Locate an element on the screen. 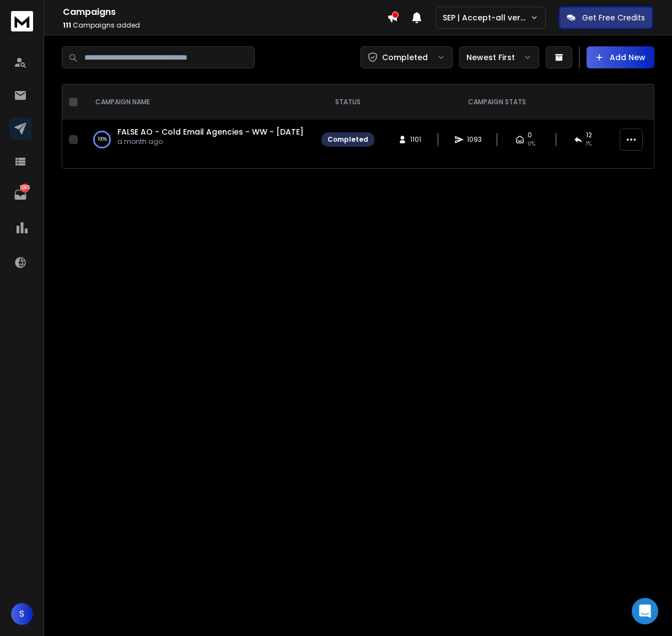  a: 1285 is located at coordinates (20, 195).